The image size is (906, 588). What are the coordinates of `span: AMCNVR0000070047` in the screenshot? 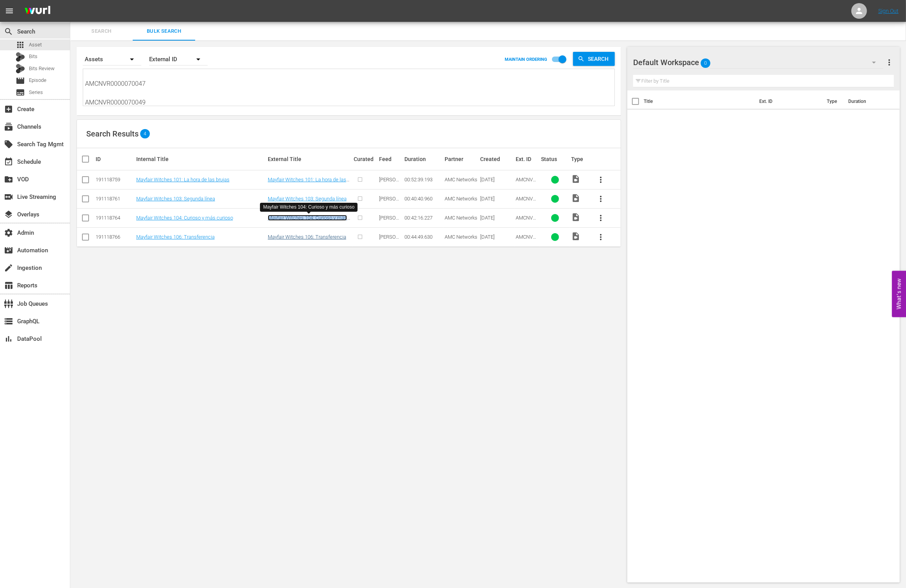 It's located at (527, 223).